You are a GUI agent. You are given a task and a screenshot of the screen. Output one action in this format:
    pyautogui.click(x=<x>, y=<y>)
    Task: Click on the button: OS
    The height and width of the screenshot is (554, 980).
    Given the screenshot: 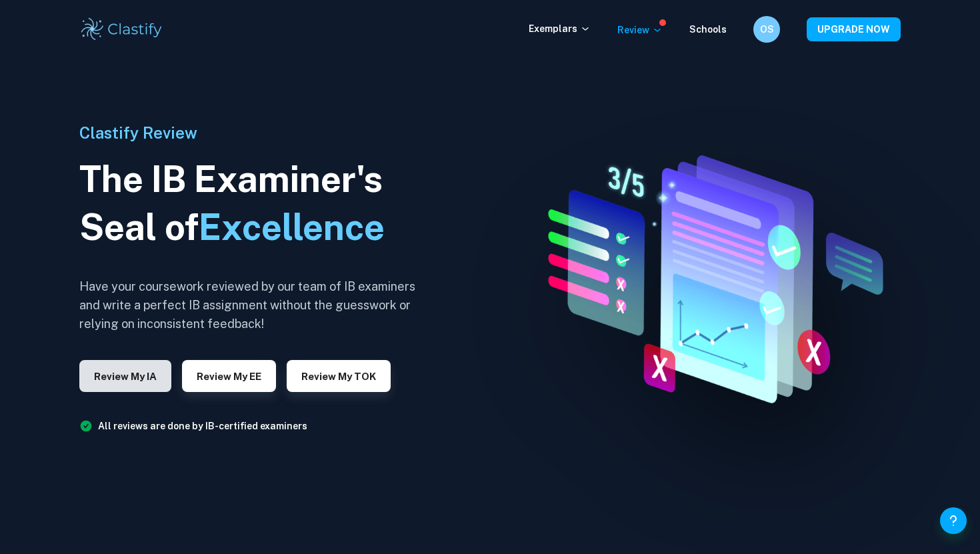 What is the action you would take?
    pyautogui.click(x=767, y=29)
    